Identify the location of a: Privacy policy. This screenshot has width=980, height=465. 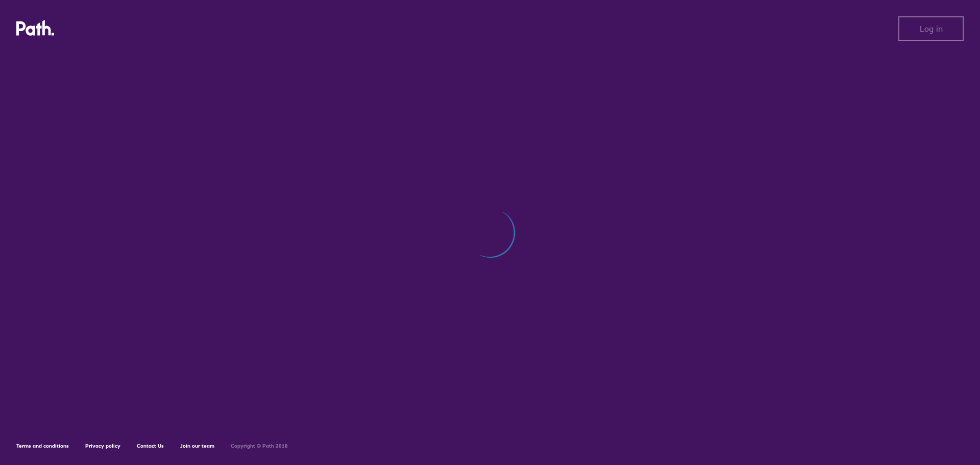
(103, 446).